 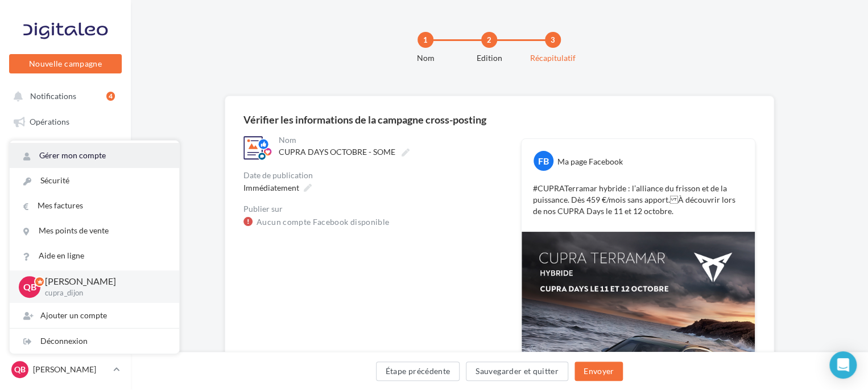 What do you see at coordinates (418, 371) in the screenshot?
I see `button: Étape précédente` at bounding box center [418, 371].